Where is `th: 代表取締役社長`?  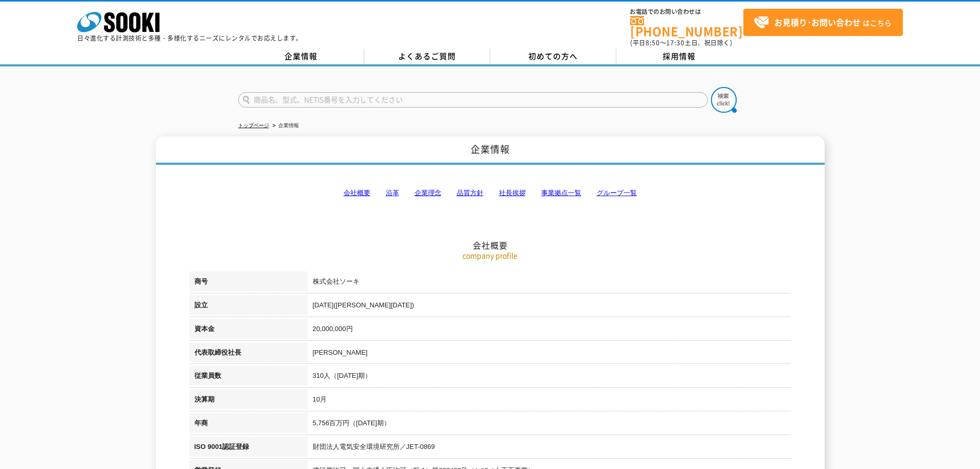
th: 代表取締役社長 is located at coordinates (248, 355).